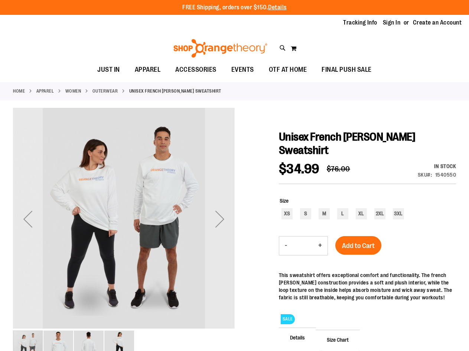  What do you see at coordinates (286, 246) in the screenshot?
I see `button: Decrease product quantity` at bounding box center [286, 246].